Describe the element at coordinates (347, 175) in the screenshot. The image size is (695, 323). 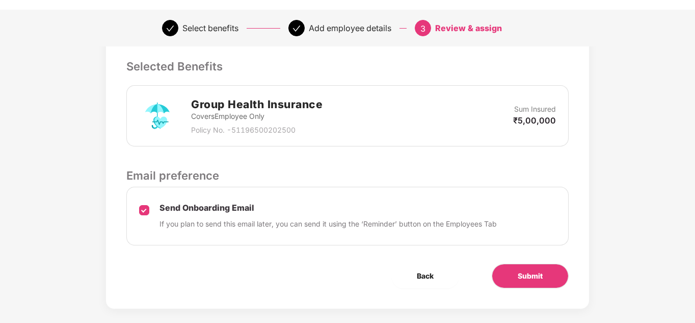
I see `p: Email preference` at that location.